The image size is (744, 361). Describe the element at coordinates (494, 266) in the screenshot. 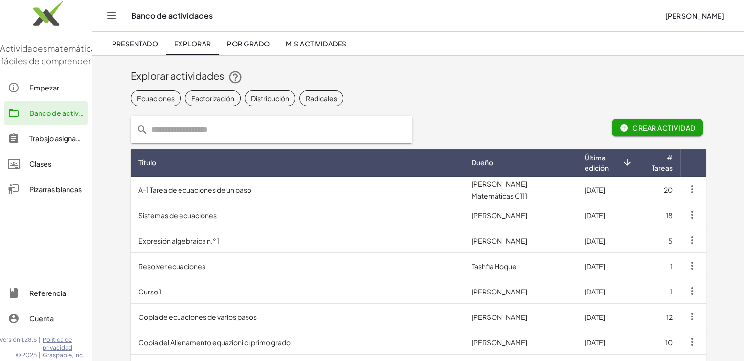

I see `font: Tashfia Hoque` at that location.